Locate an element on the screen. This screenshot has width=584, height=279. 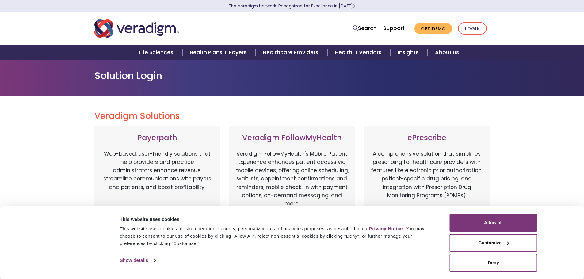
a: Support is located at coordinates (394, 28).